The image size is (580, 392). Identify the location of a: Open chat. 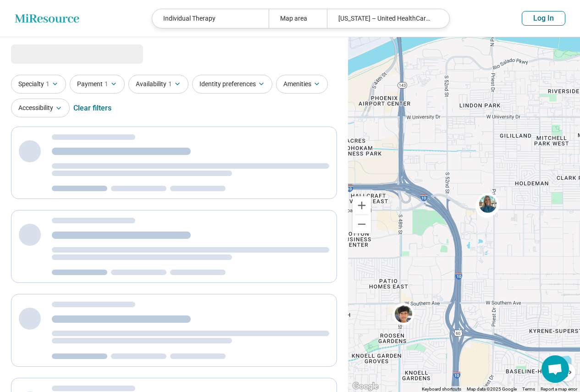
(555, 369).